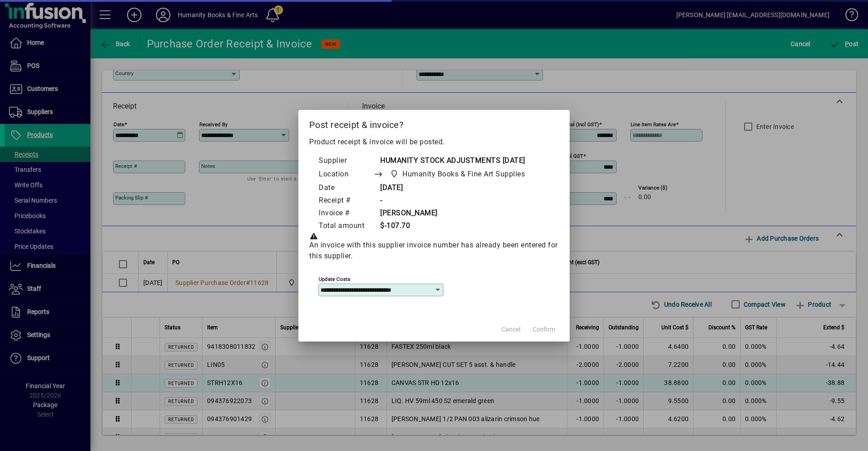  Describe the element at coordinates (434, 123) in the screenshot. I see `h2: Post receipt & invoice?` at that location.